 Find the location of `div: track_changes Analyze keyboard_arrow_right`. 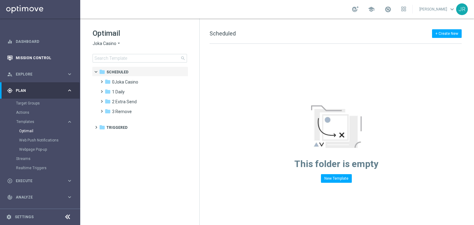

div: track_changes Analyze keyboard_arrow_right is located at coordinates (40, 197).